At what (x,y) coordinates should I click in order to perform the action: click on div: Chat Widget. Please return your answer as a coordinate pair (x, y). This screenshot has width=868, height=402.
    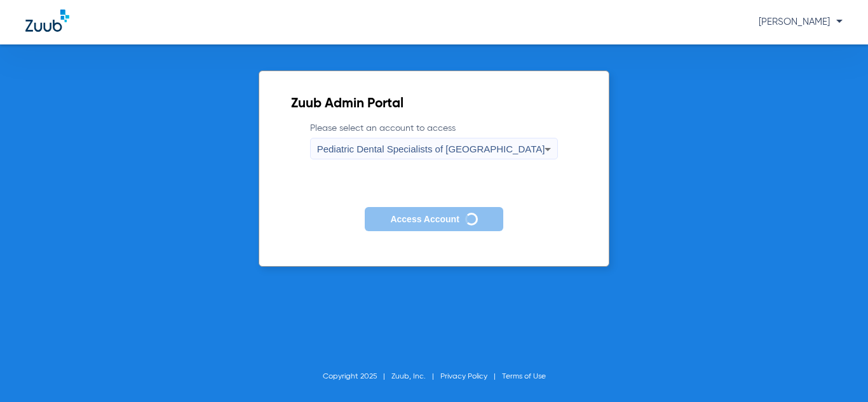
    Looking at the image, I should click on (836, 371).